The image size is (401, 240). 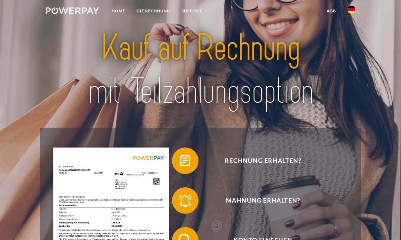 What do you see at coordinates (200, 69) in the screenshot?
I see `img: title-powerpay_de.svg` at bounding box center [200, 69].